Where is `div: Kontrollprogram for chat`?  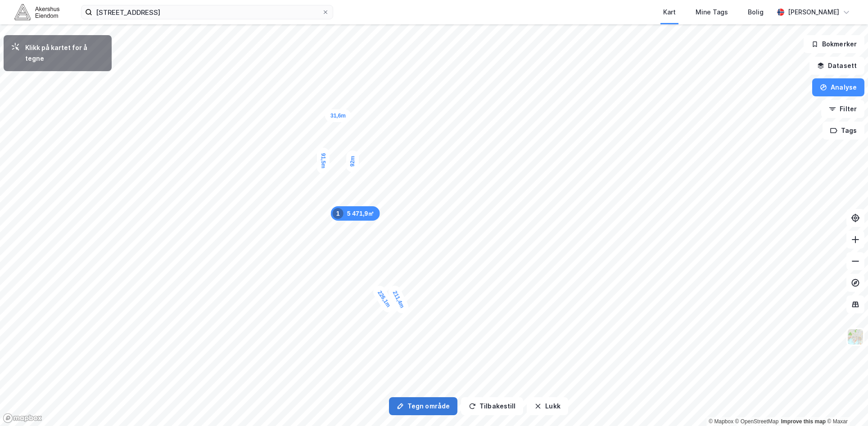 div: Kontrollprogram for chat is located at coordinates (845, 405).